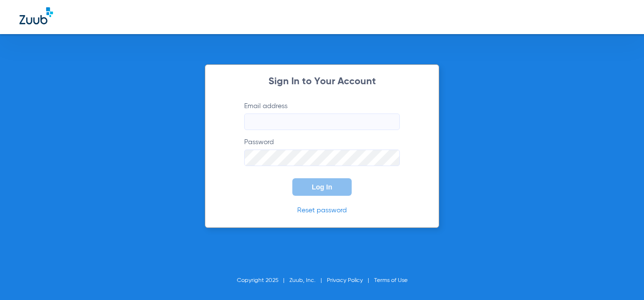  I want to click on input: Email address, so click(322, 122).